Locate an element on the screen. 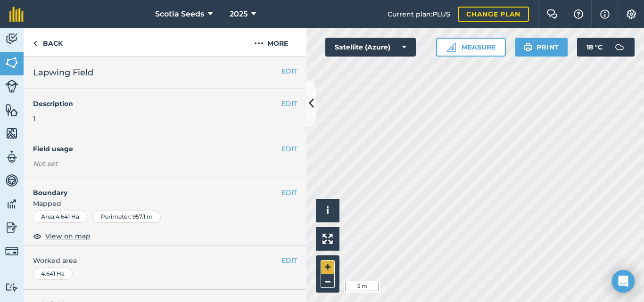 Image resolution: width=644 pixels, height=302 pixels. img: Four arrows, one pointing top left, one top right, one bottom right and the last bottom left is located at coordinates (327, 239).